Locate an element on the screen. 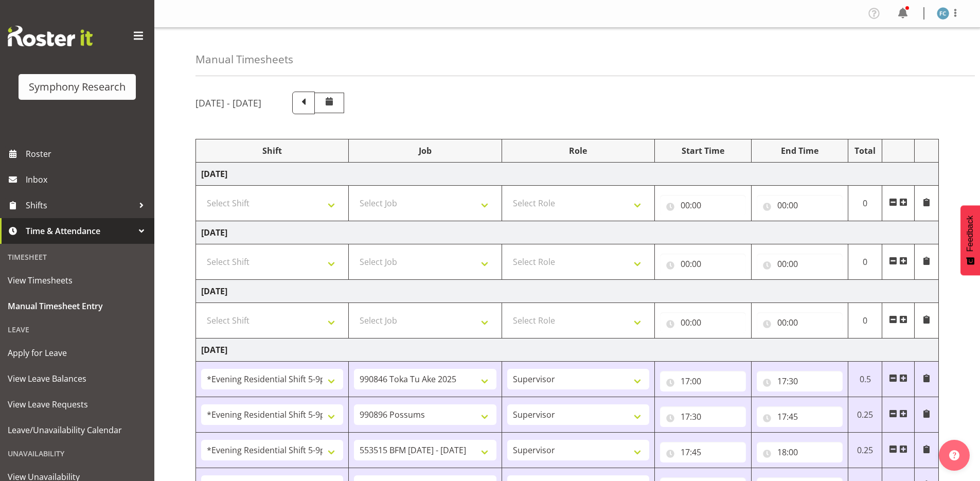 This screenshot has height=481, width=980. div: Timesheet is located at coordinates (77, 257).